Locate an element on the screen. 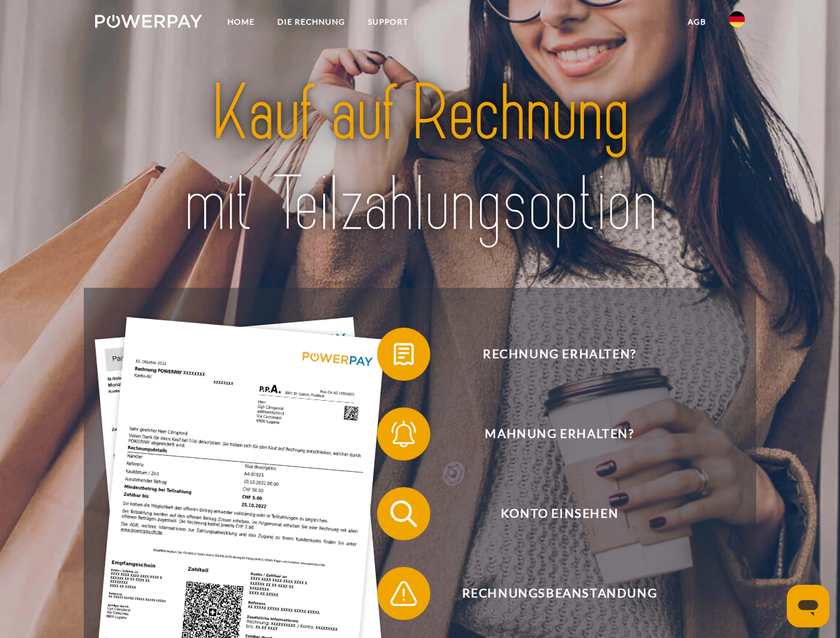 The image size is (840, 638). img: qb_bell.svg is located at coordinates (404, 434).